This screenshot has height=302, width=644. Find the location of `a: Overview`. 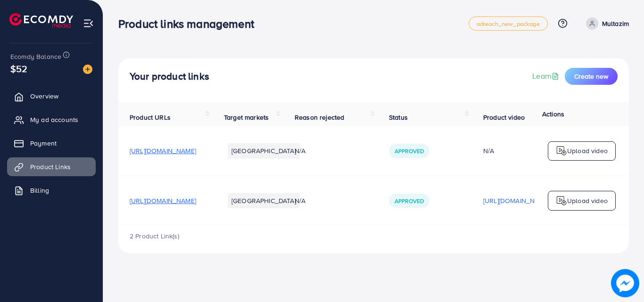

a: Overview is located at coordinates (51, 96).